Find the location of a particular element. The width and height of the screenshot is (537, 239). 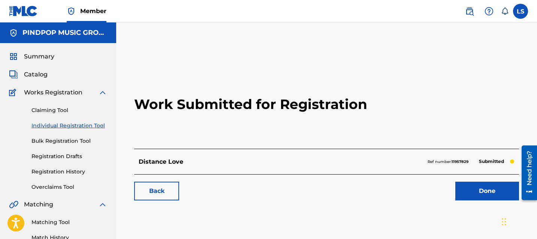

a: SummarySummary is located at coordinates (31, 57).